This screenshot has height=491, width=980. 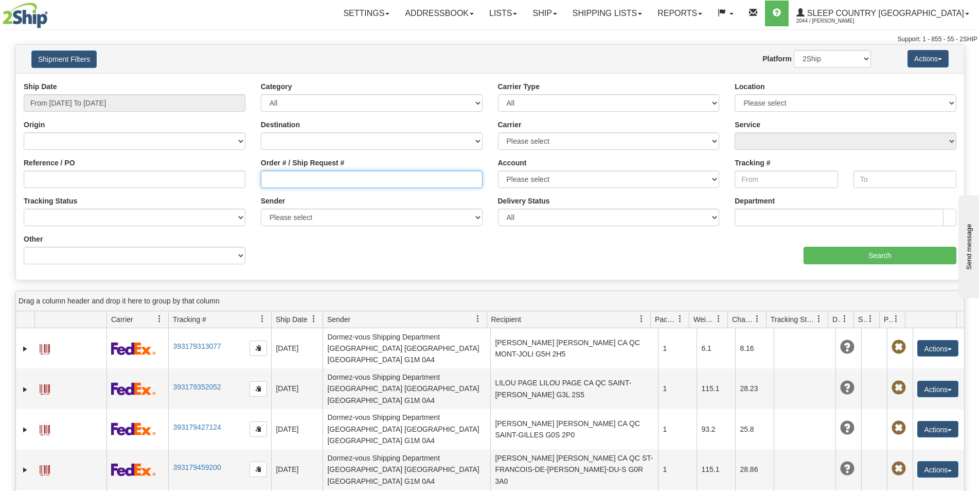 I want to click on td: 8.16, so click(x=755, y=348).